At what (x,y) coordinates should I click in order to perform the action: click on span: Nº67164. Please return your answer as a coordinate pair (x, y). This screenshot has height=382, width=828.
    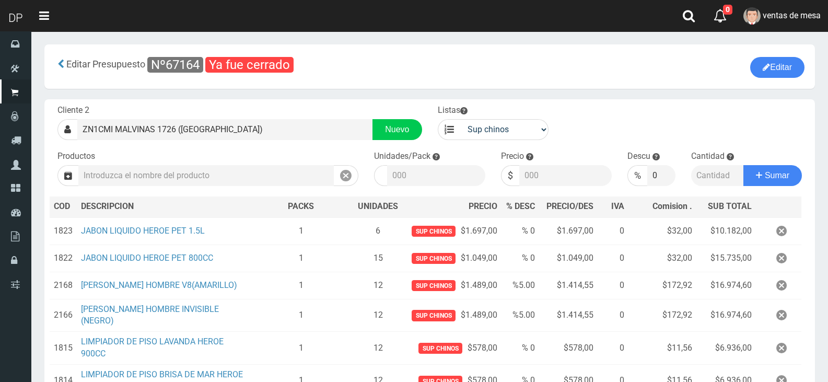
    Looking at the image, I should click on (175, 65).